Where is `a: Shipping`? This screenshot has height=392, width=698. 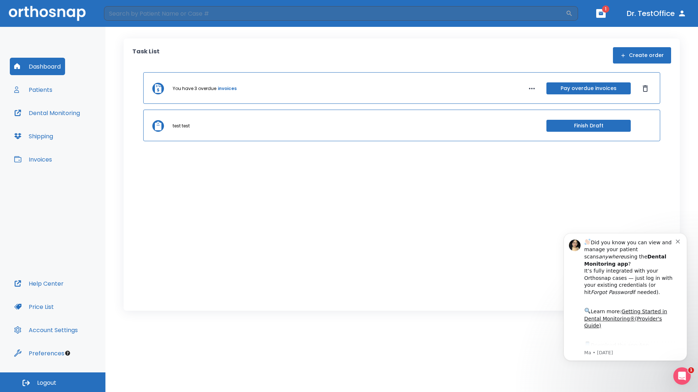 a: Shipping is located at coordinates (33, 136).